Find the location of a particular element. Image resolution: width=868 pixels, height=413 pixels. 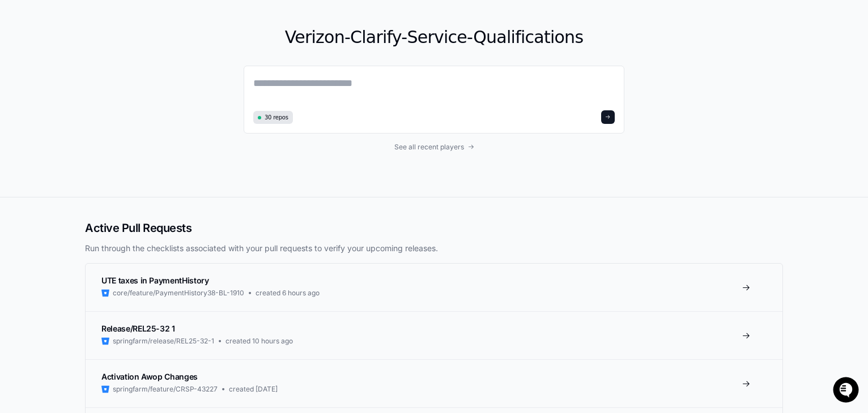

span: 30 repos is located at coordinates (276, 117).